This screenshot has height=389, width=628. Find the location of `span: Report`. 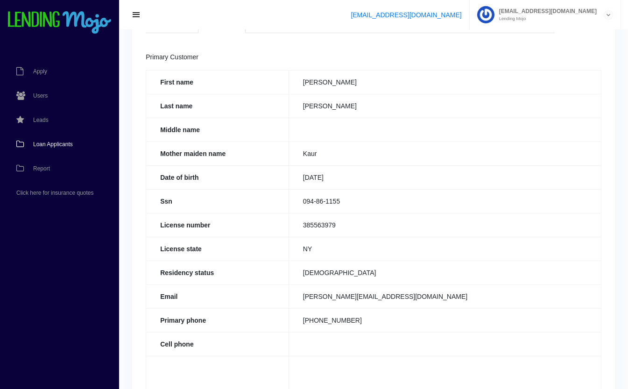

span: Report is located at coordinates (42, 169).